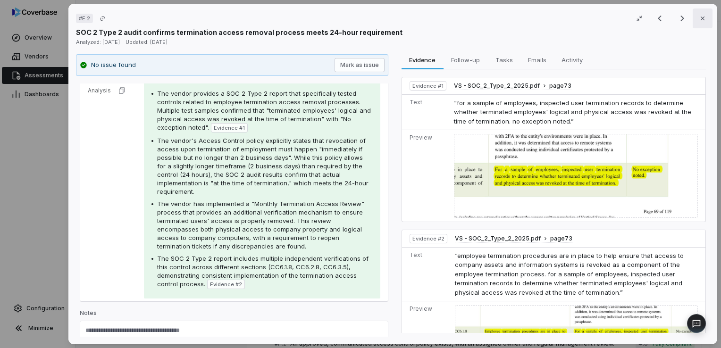 The width and height of the screenshot is (721, 348). What do you see at coordinates (422, 60) in the screenshot?
I see `span: Evidence` at bounding box center [422, 60].